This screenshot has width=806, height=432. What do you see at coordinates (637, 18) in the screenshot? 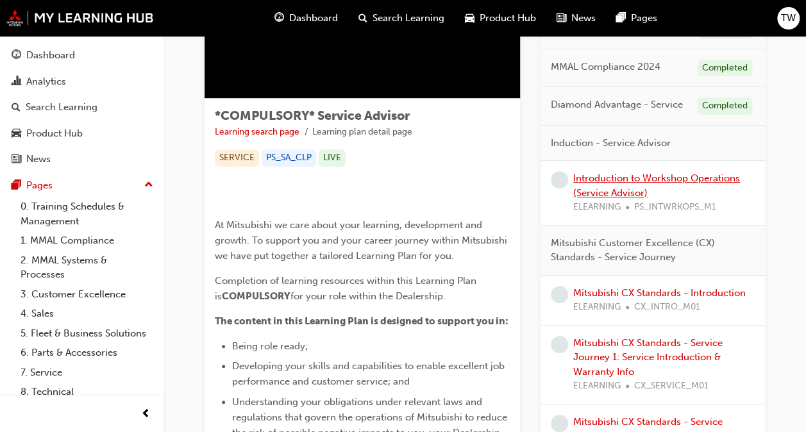
I see `a: pages-iconPages` at bounding box center [637, 18].